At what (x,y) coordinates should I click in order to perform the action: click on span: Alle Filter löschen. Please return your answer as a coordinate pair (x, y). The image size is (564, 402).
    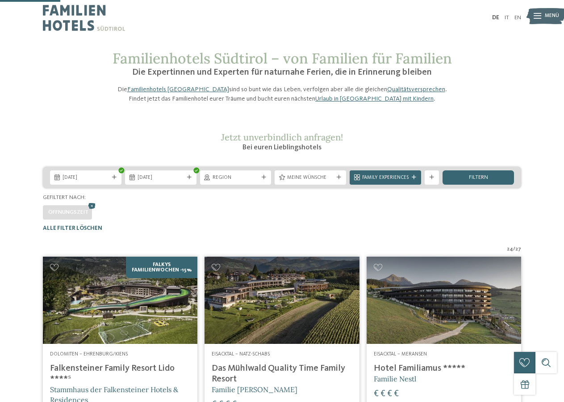
    Looking at the image, I should click on (72, 228).